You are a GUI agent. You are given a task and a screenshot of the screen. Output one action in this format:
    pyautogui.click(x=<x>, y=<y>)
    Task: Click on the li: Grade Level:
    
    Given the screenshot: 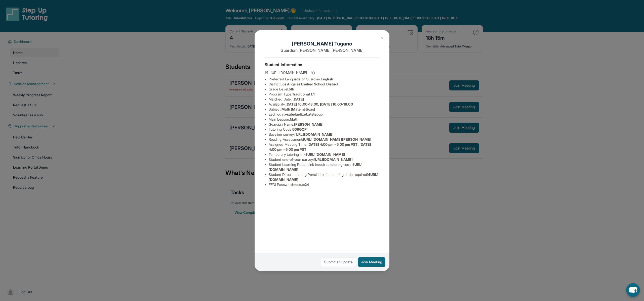 What is the action you would take?
    pyautogui.click(x=324, y=89)
    